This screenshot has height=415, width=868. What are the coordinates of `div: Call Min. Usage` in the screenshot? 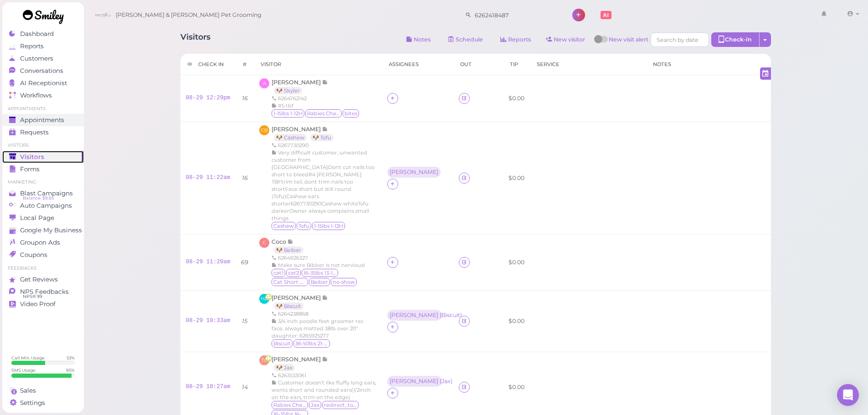 It's located at (28, 357).